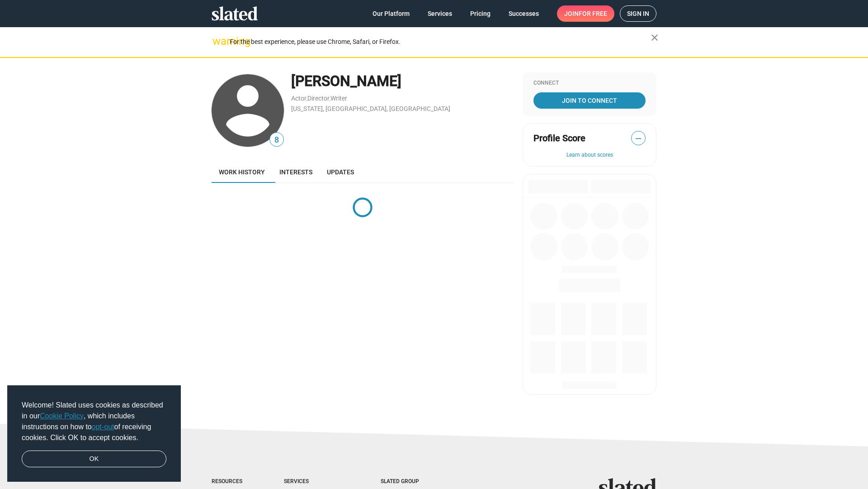  Describe the element at coordinates (655, 37) in the screenshot. I see `mat-icon: close` at that location.